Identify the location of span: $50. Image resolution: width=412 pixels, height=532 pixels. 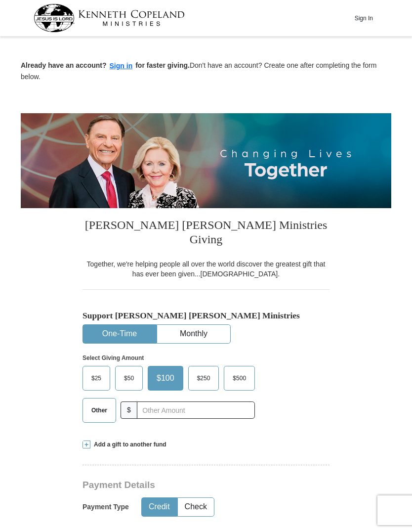
(129, 378).